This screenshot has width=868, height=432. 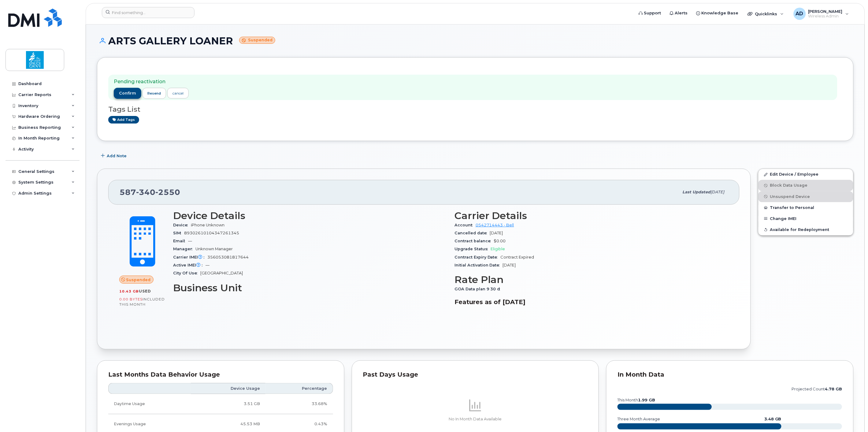 What do you see at coordinates (186, 273) in the screenshot?
I see `span: City Of Use` at bounding box center [186, 273].